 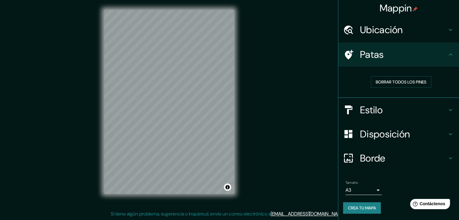 What do you see at coordinates (191, 214) in the screenshot?
I see `font: Si tiene algún problema, sugerencia o inquietud, envíe un correo electrónico a` at bounding box center [191, 214].